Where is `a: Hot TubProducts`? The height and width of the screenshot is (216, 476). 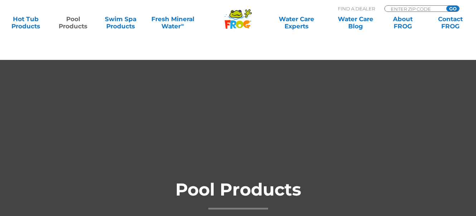
a: Hot TubProducts is located at coordinates (25, 23).